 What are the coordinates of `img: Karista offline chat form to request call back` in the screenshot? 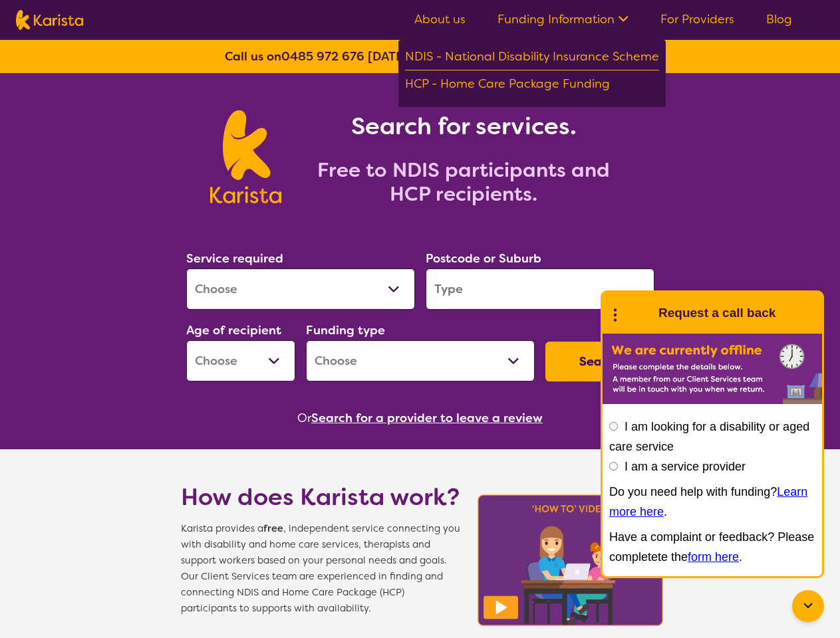 It's located at (712, 369).